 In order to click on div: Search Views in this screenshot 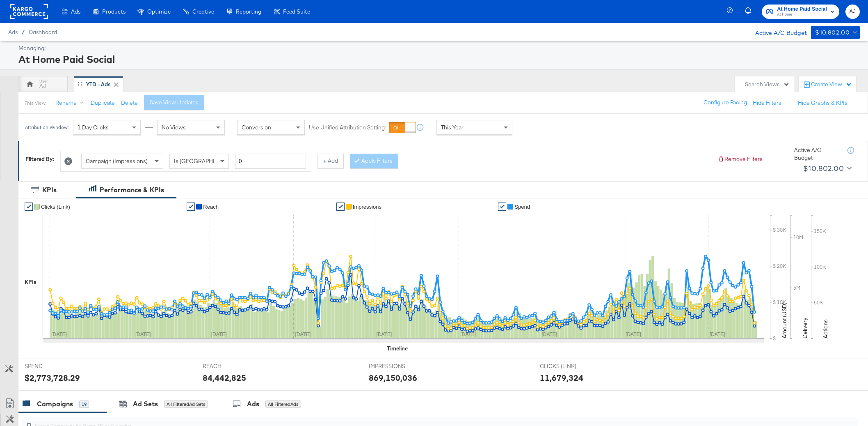, I will do `click(767, 84)`.